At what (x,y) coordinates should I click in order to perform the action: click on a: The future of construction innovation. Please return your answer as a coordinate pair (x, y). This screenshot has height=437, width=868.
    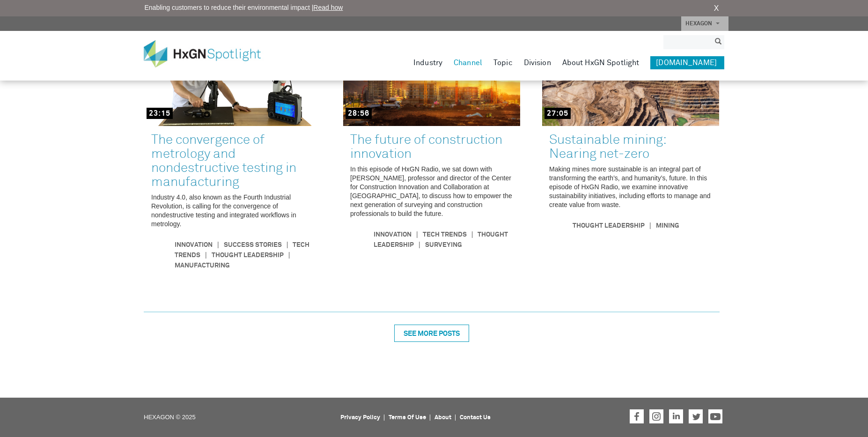
    Looking at the image, I should click on (432, 165).